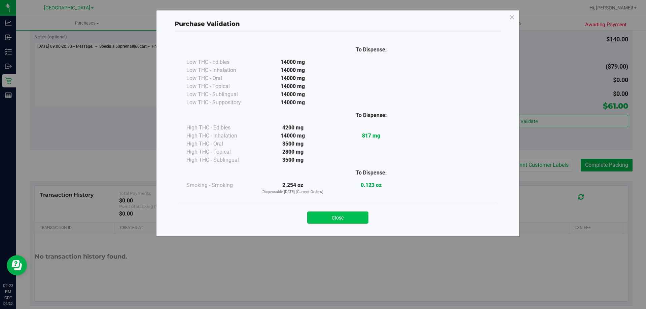  I want to click on div: High THC - Oral, so click(220, 144).